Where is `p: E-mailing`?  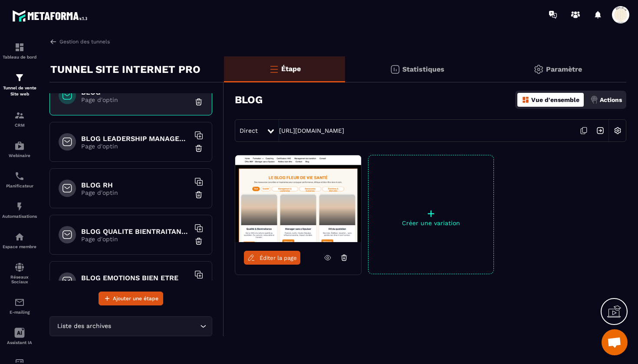
p: E-mailing is located at coordinates (19, 312).